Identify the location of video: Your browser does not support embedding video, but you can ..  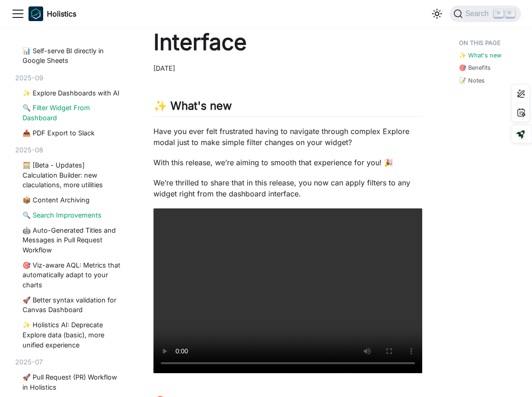
(288, 290).